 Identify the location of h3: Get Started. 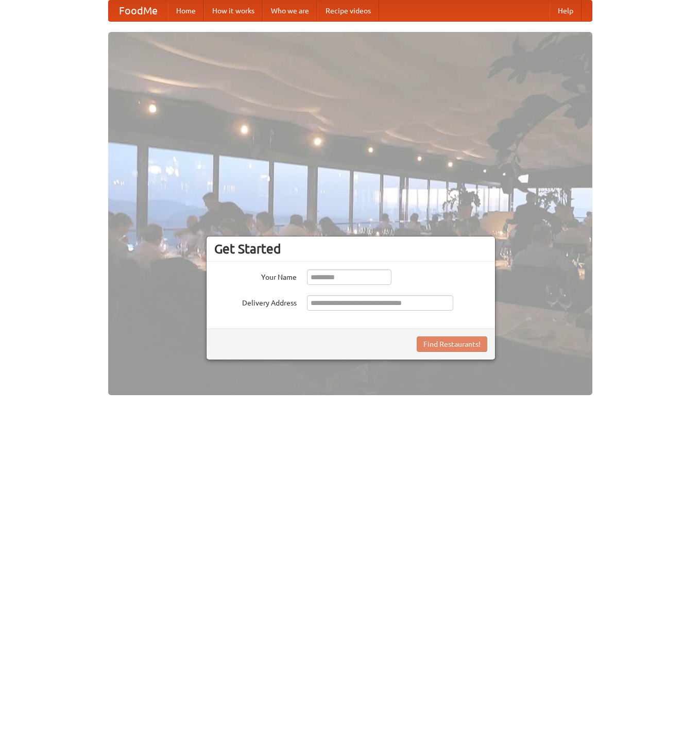
(351, 249).